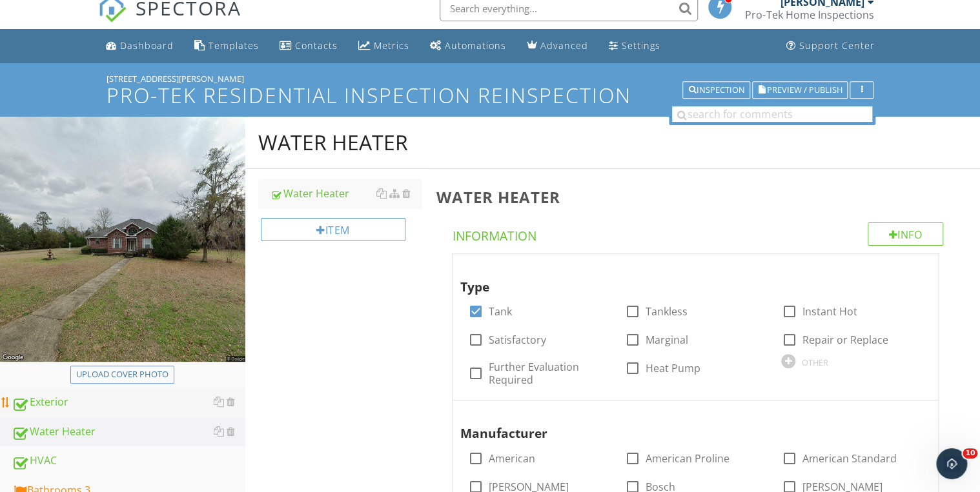  I want to click on div: Advanced, so click(564, 45).